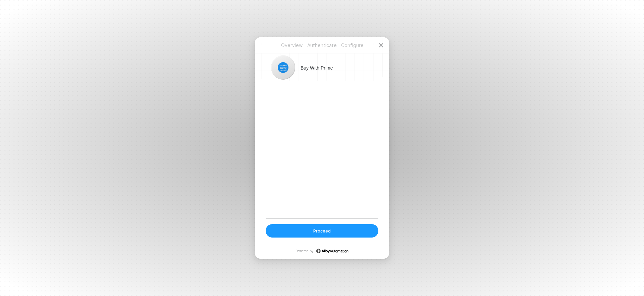 This screenshot has height=296, width=644. What do you see at coordinates (352, 45) in the screenshot?
I see `p: Configure` at bounding box center [352, 45].